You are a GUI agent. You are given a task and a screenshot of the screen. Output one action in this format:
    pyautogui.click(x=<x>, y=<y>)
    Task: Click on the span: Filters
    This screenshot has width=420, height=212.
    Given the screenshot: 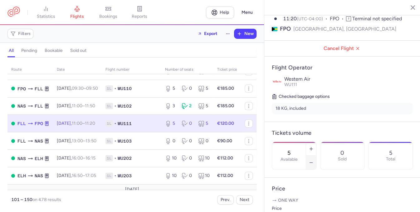 What is the action you would take?
    pyautogui.click(x=24, y=34)
    